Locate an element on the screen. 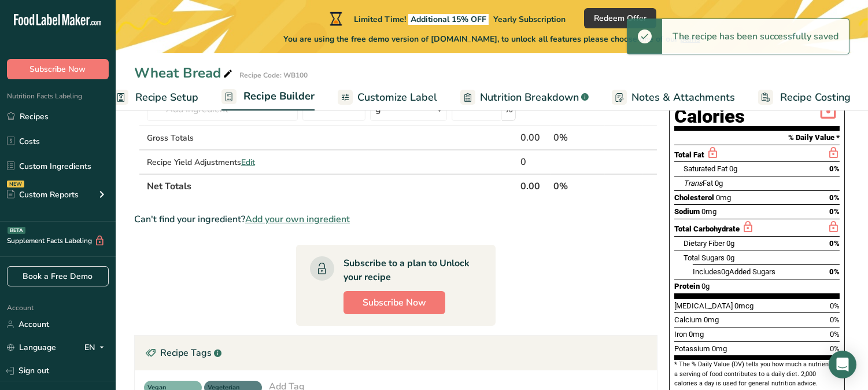 This screenshot has width=868, height=390. a: Recipe Builder is located at coordinates (268, 97).